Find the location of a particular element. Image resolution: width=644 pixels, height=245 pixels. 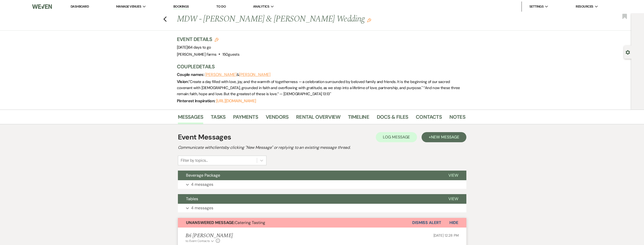

a: Dashboard is located at coordinates (80, 6).